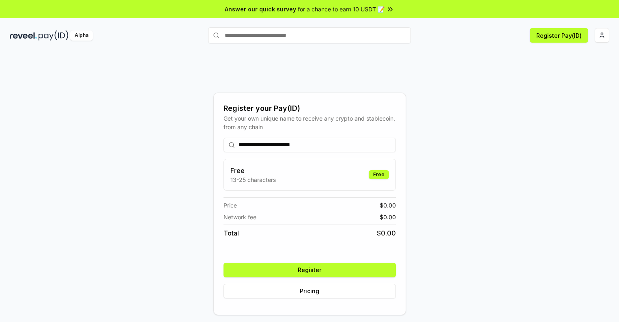 Image resolution: width=619 pixels, height=322 pixels. What do you see at coordinates (230, 205) in the screenshot?
I see `span: Price` at bounding box center [230, 205].